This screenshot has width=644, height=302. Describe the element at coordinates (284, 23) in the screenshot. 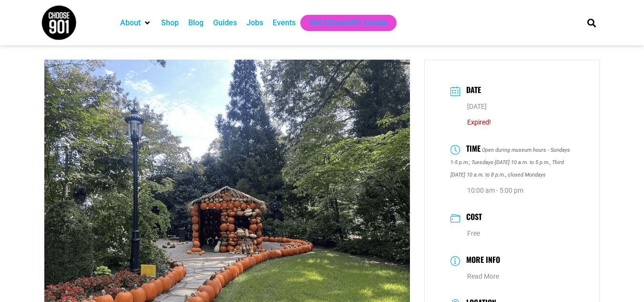

I see `div: Events` at that location.